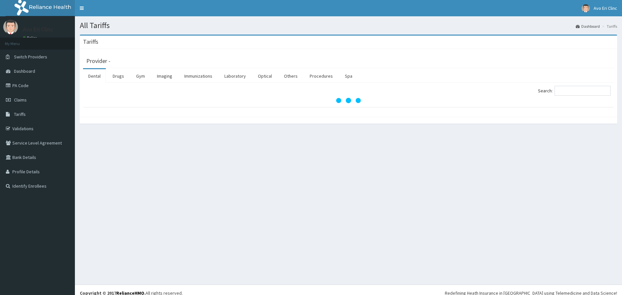 The image size is (622, 295). What do you see at coordinates (20, 114) in the screenshot?
I see `span: Tariffs` at bounding box center [20, 114].